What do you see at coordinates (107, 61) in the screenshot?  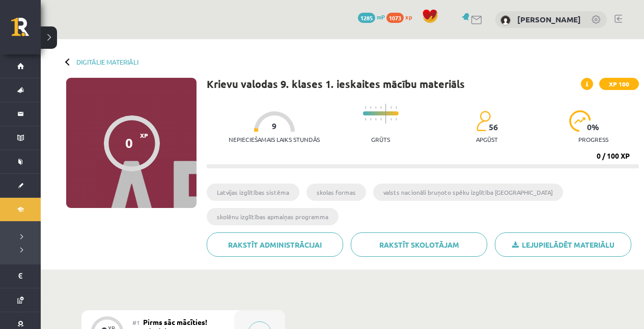 I see `a: Digitālie materiāli` at bounding box center [107, 61].